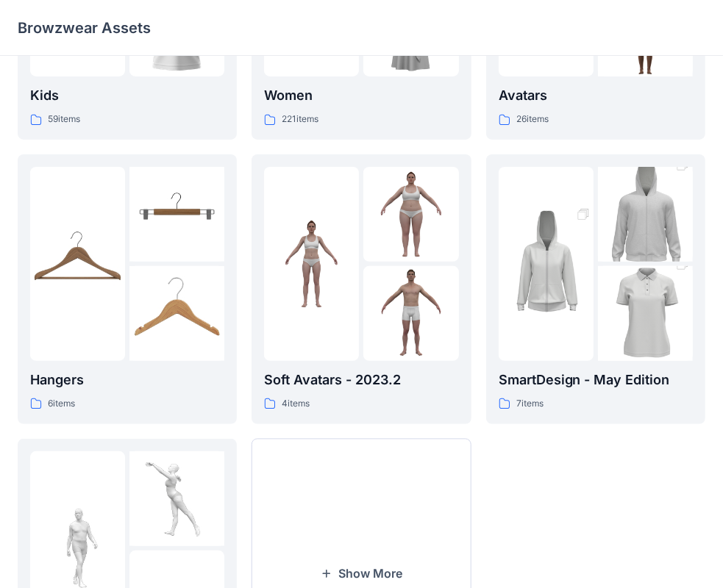 This screenshot has width=723, height=588. What do you see at coordinates (127, 289) in the screenshot?
I see `a: folder 1folder 2folder 3Hangers6items` at bounding box center [127, 289].